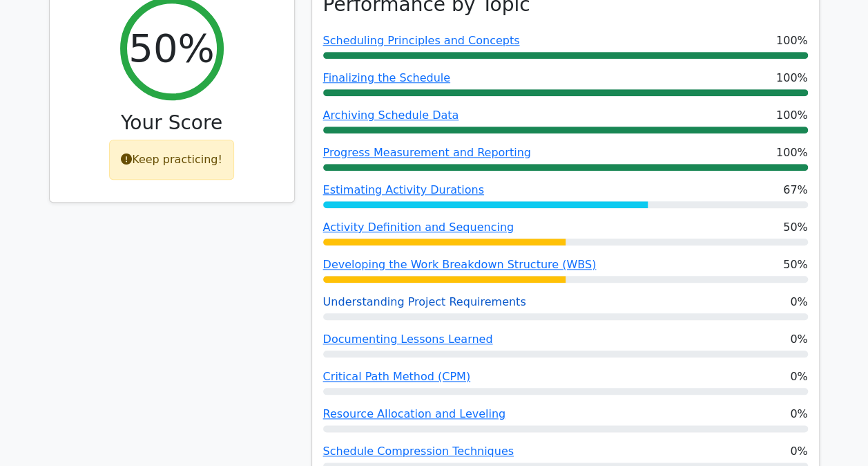 The height and width of the screenshot is (466, 868). I want to click on a: Scheduling Principles and Concepts, so click(421, 40).